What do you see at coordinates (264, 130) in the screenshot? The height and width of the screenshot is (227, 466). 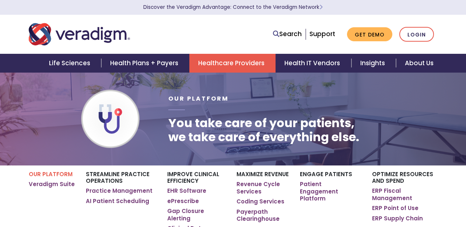 I see `h1: You take care of your patients, we take care of everything else.` at bounding box center [264, 130].